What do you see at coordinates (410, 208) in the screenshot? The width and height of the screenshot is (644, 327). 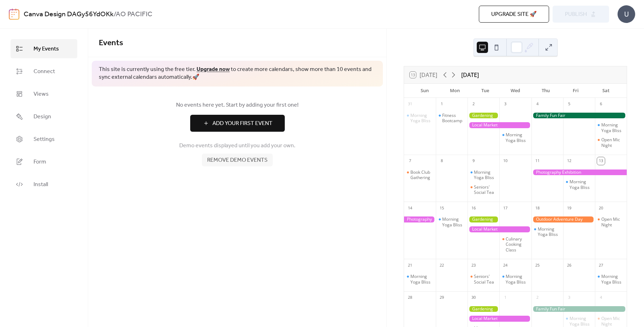 I see `div: 14` at bounding box center [410, 208].